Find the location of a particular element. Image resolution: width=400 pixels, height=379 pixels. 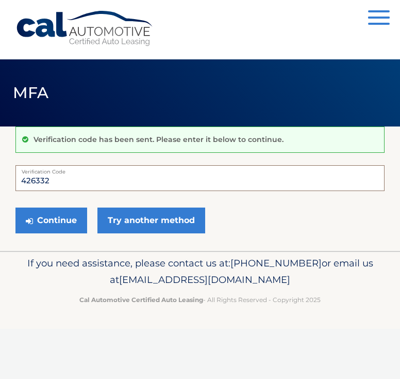

a: Try another method is located at coordinates (151, 220).